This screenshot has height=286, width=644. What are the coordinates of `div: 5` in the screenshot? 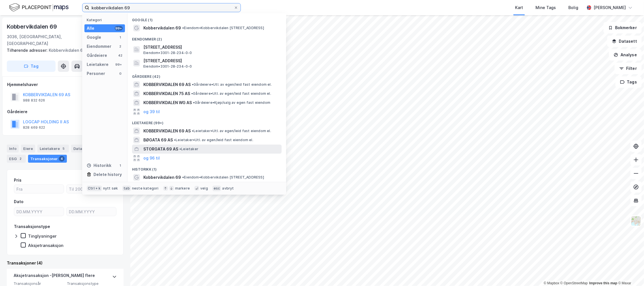 It's located at (64, 149).